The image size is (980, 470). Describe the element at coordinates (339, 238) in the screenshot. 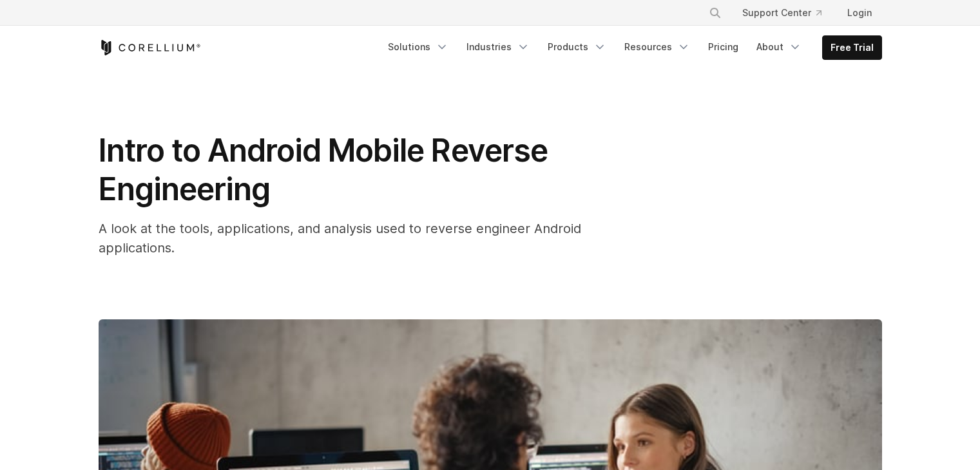

I see `span: A look at the tools, applications, and analysis used to reverse engineer Android applications.` at that location.